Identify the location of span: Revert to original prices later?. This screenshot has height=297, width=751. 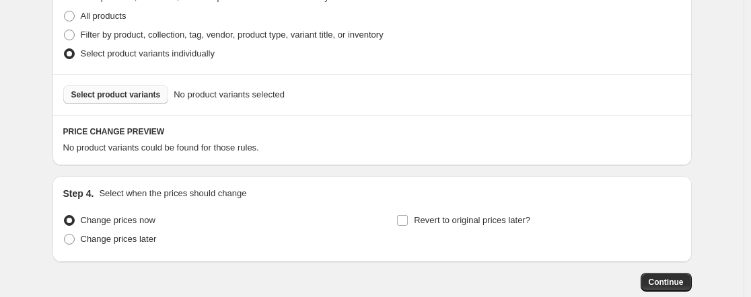
(472, 220).